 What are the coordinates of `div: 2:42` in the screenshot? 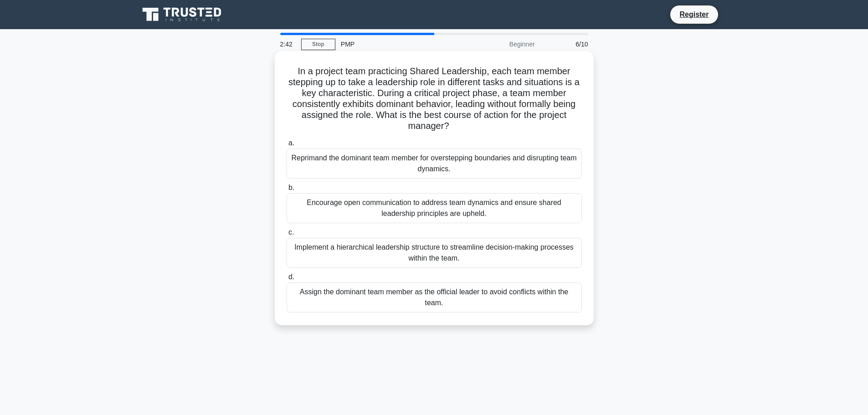 It's located at (288, 44).